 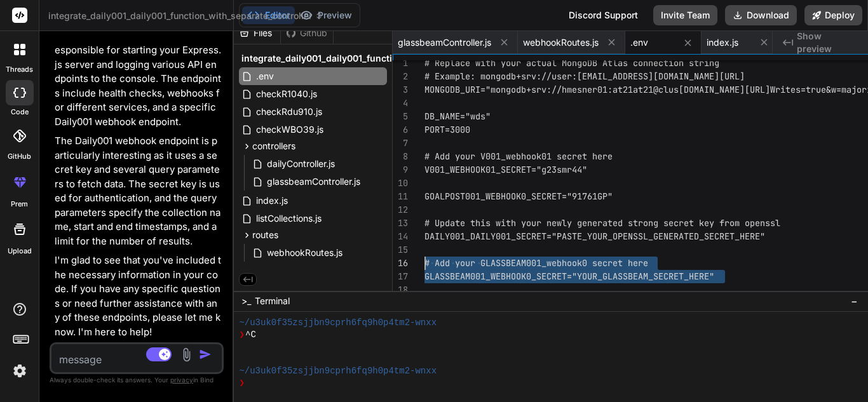 What do you see at coordinates (400, 130) in the screenshot?
I see `div: 6` at bounding box center [400, 130].